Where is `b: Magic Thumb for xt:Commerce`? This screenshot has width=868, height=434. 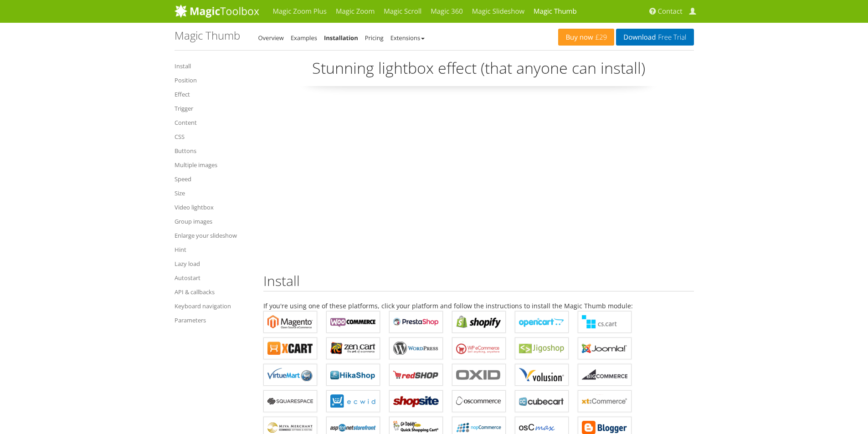
b: Magic Thumb for xt:Commerce is located at coordinates (605, 401).